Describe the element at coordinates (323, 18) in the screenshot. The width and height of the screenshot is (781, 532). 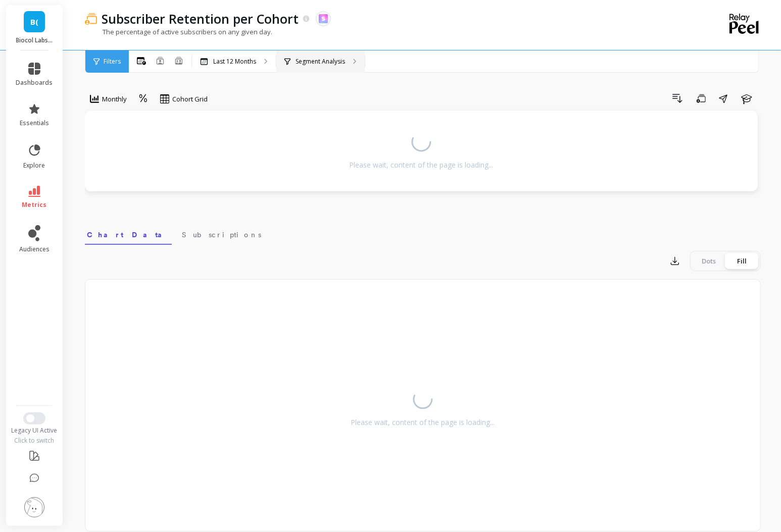
I see `img: api.skio.svg` at that location.